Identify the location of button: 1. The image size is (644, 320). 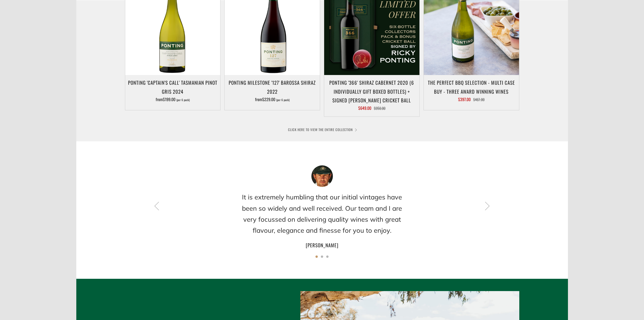
(316, 257).